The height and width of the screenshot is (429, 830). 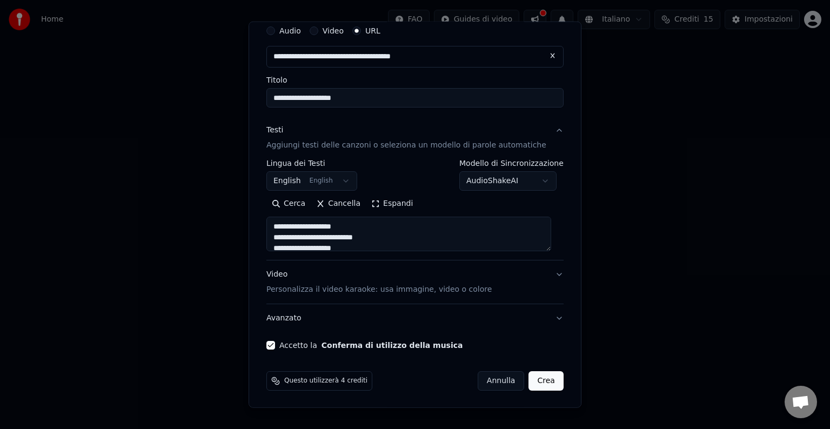 What do you see at coordinates (415, 318) in the screenshot?
I see `button: Avanzato` at bounding box center [415, 318].